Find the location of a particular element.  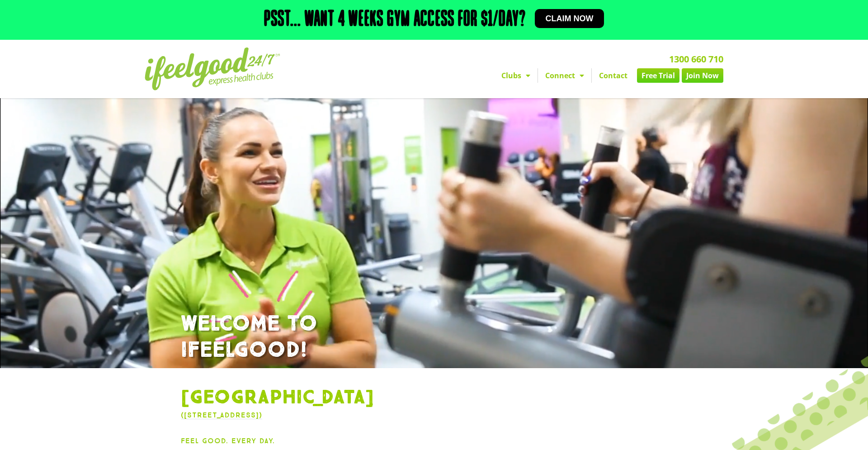

a: Join Now is located at coordinates (703, 76).